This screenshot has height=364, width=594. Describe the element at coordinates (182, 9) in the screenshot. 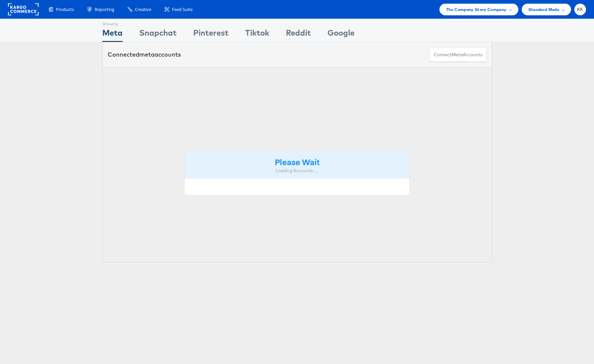

I see `span: Feed Suite` at that location.